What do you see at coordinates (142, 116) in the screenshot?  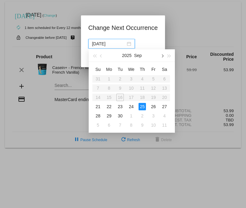 I see `div: 2` at bounding box center [142, 116].